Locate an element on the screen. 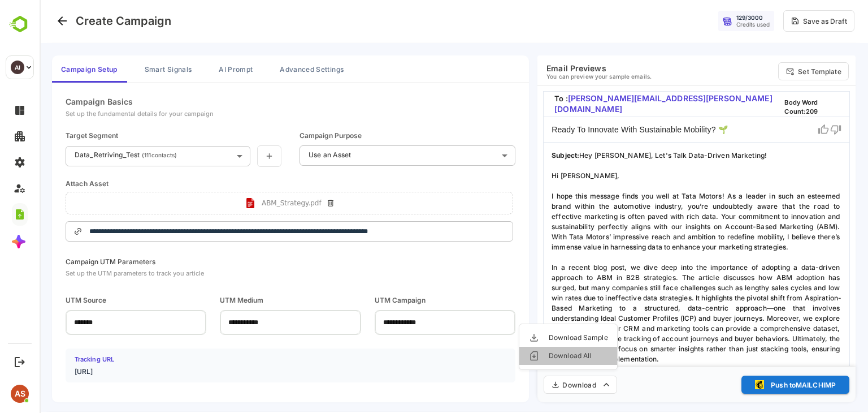  li: Download Sample is located at coordinates (529, 339).